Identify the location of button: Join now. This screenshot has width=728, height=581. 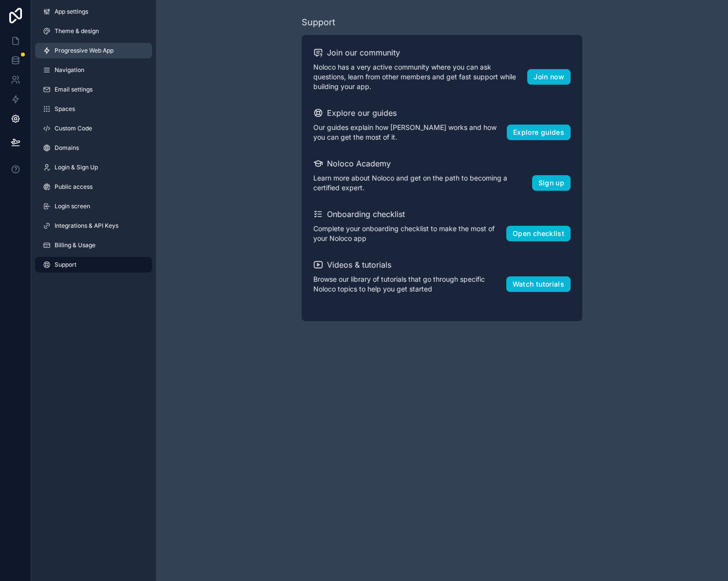
(548, 76).